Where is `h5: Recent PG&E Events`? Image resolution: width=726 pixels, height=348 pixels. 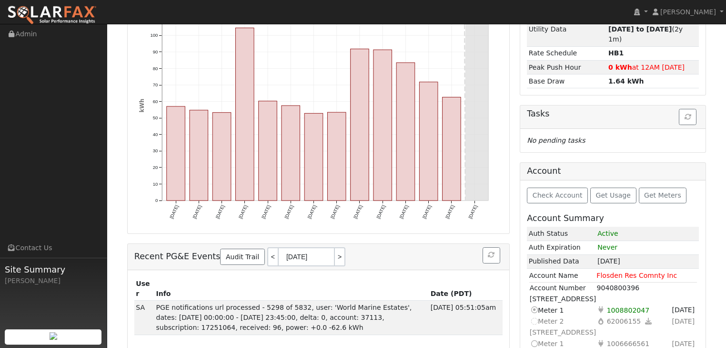
h5: Recent PG&E Events is located at coordinates (318, 256).